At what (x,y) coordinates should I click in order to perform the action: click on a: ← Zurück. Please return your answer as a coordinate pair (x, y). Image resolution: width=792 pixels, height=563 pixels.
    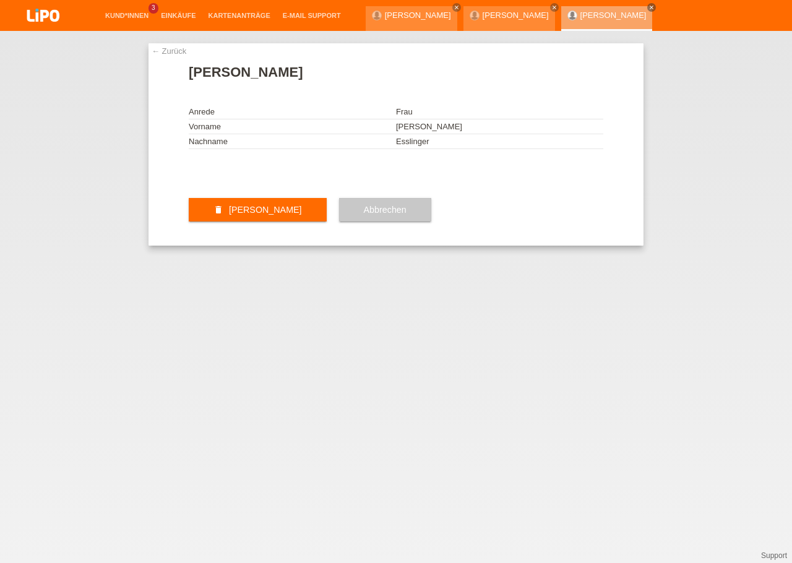
    Looking at the image, I should click on (169, 51).